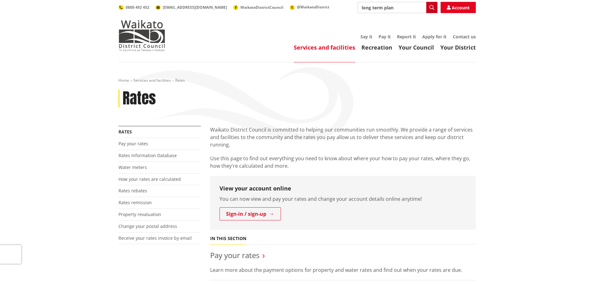 This screenshot has height=284, width=594. I want to click on a: Account, so click(458, 7).